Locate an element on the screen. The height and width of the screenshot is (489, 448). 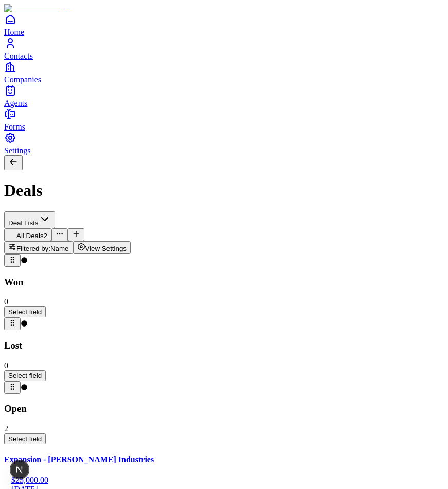
span: Filtered by: is located at coordinates (34, 248).